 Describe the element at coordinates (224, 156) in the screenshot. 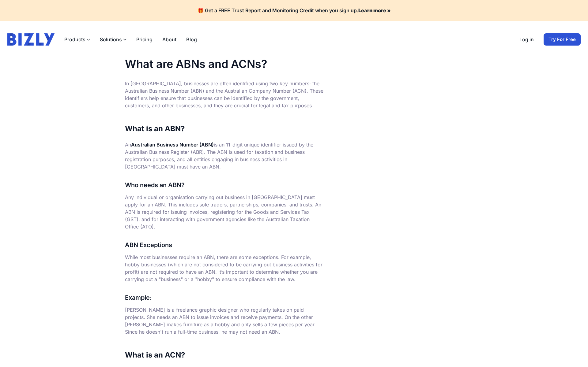

I see `p: An is an 11-digit unique identifier issued by the Australian Business Register (ABR). The ABN is ...` at that location.